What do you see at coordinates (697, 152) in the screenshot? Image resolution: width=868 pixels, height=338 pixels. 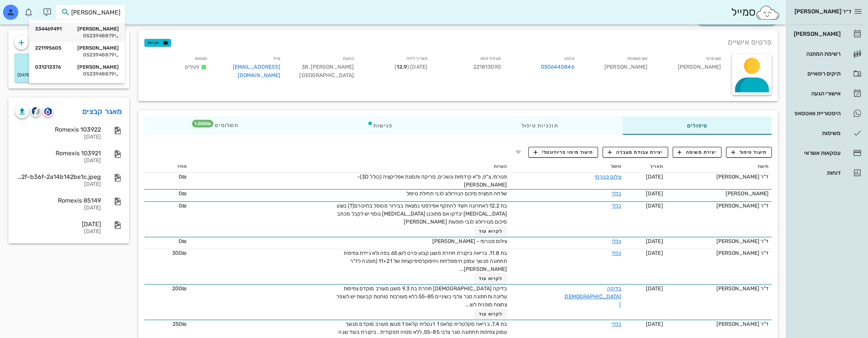 I see `span: יצירת משימה` at bounding box center [697, 152].